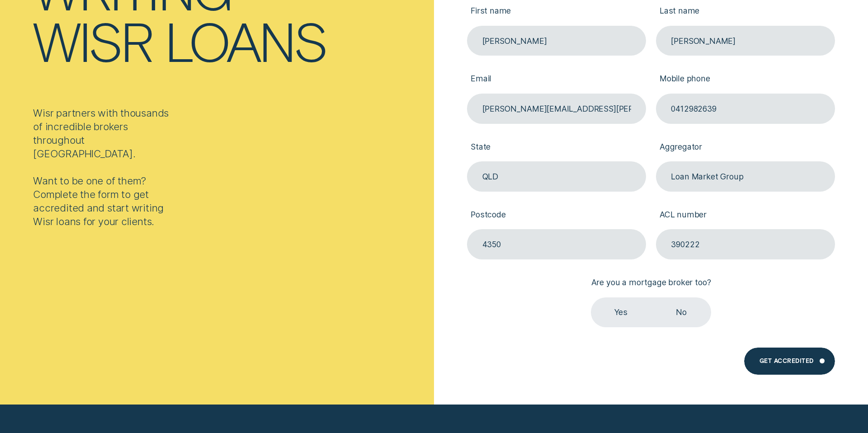  I want to click on div: loans, so click(245, 40).